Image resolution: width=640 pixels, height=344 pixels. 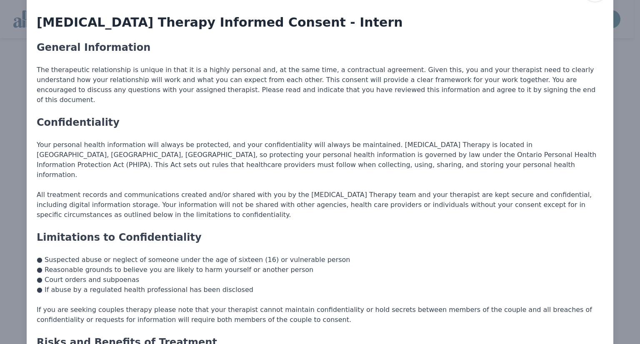 What do you see at coordinates (320, 48) in the screenshot?
I see `h5: General Information` at bounding box center [320, 48].